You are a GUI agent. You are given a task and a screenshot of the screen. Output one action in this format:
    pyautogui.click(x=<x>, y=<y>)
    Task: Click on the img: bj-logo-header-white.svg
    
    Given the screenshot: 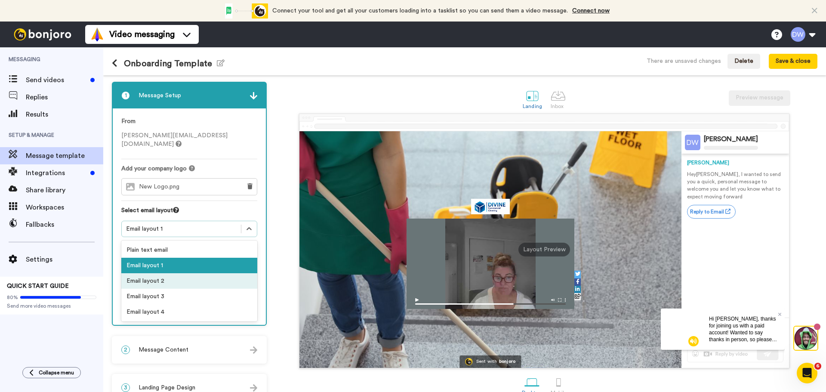 What is the action you would take?
    pyautogui.click(x=43, y=34)
    